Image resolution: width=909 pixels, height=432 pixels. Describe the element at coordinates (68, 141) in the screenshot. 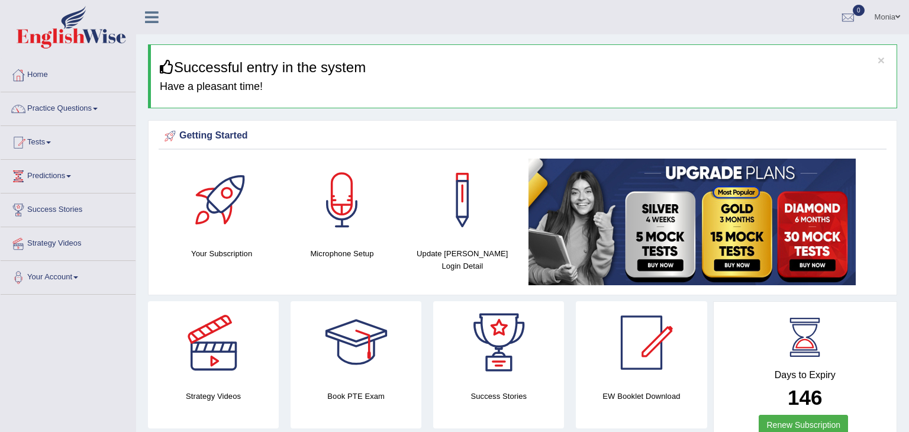

I see `a: Tests` at that location.